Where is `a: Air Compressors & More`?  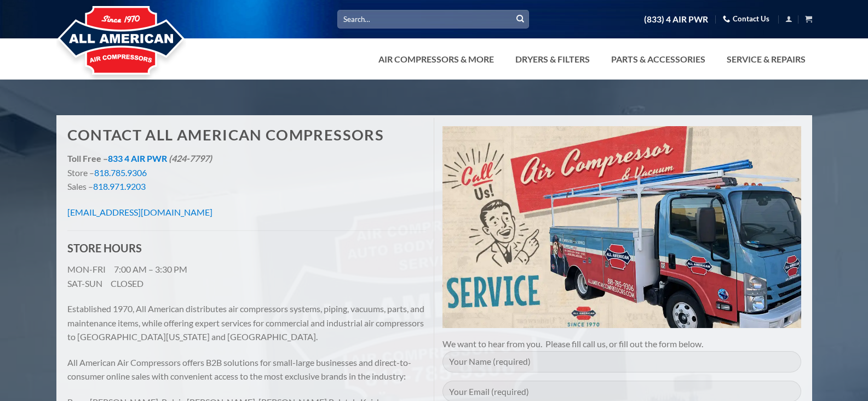
a: Air Compressors & More is located at coordinates (436, 59).